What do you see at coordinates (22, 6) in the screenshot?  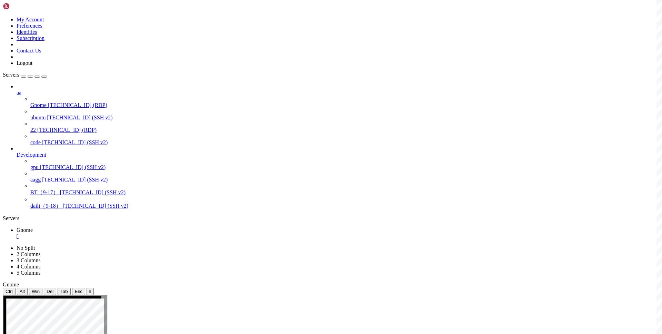 I see `img: Shellngn` at bounding box center [22, 6].